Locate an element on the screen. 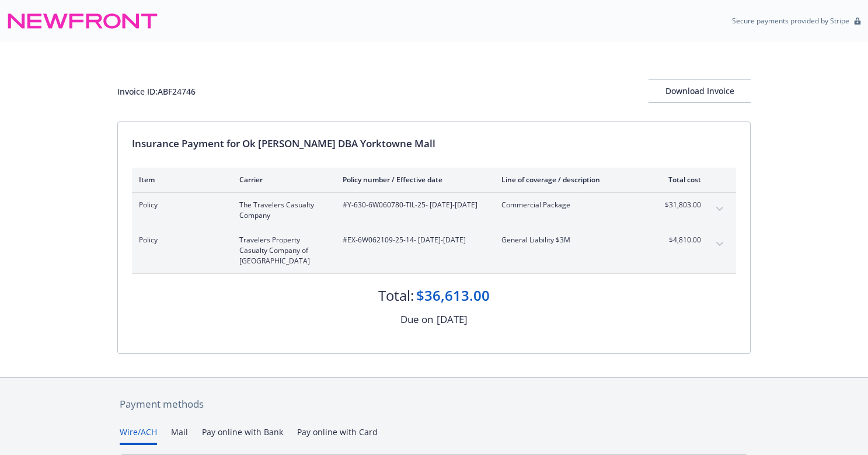  div: Download Invoice is located at coordinates (700, 91).